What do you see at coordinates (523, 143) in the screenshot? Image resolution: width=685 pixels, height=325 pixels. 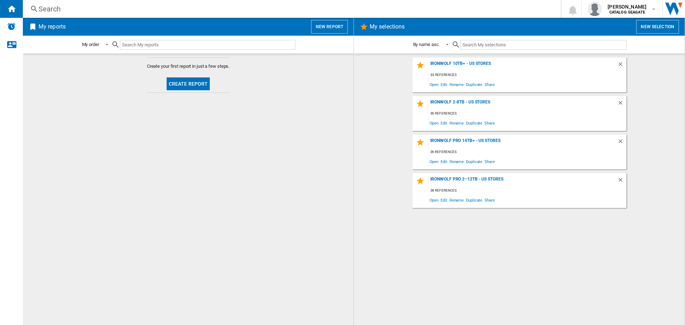 I see `div: IronWolf Pro 14TB+ - US Stores` at bounding box center [523, 143].